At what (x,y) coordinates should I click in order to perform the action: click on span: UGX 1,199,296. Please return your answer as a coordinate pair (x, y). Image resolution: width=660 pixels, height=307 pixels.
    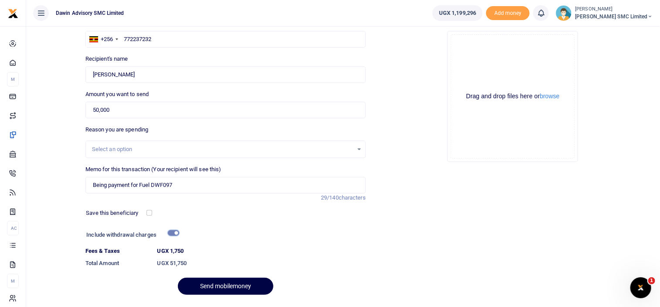
    Looking at the image, I should click on (457, 13).